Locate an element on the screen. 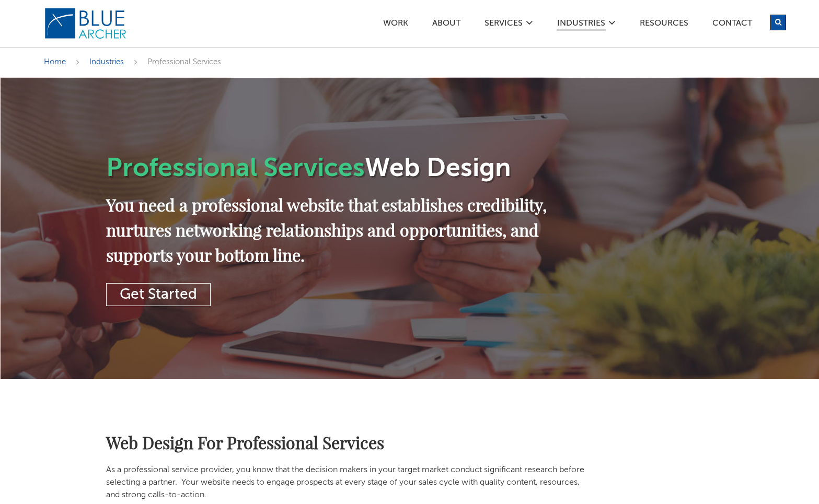  a: Home is located at coordinates (55, 61).